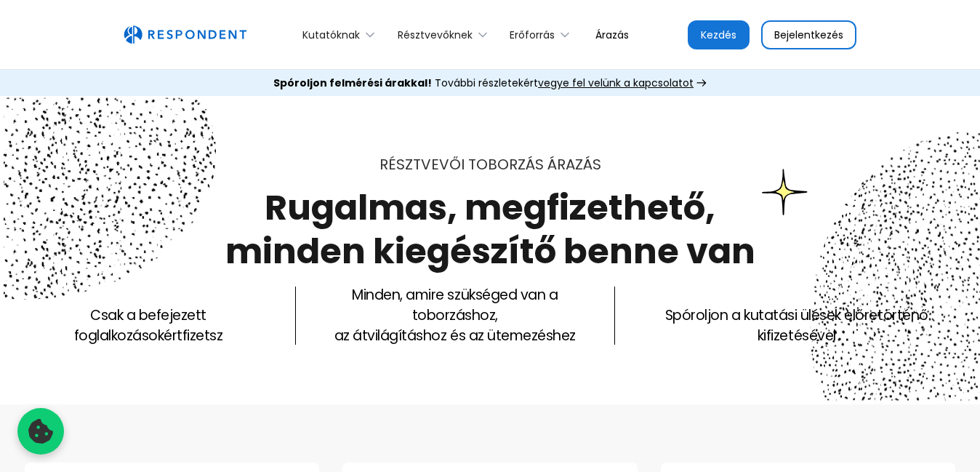 The height and width of the screenshot is (472, 980). What do you see at coordinates (532, 35) in the screenshot?
I see `font: Erőforrás` at bounding box center [532, 35].